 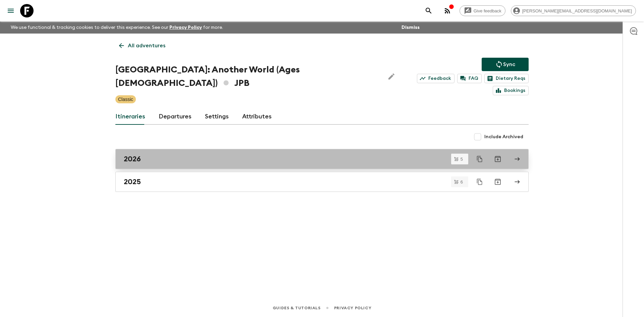 What do you see at coordinates (217, 117) in the screenshot?
I see `a: Settings` at bounding box center [217, 117].